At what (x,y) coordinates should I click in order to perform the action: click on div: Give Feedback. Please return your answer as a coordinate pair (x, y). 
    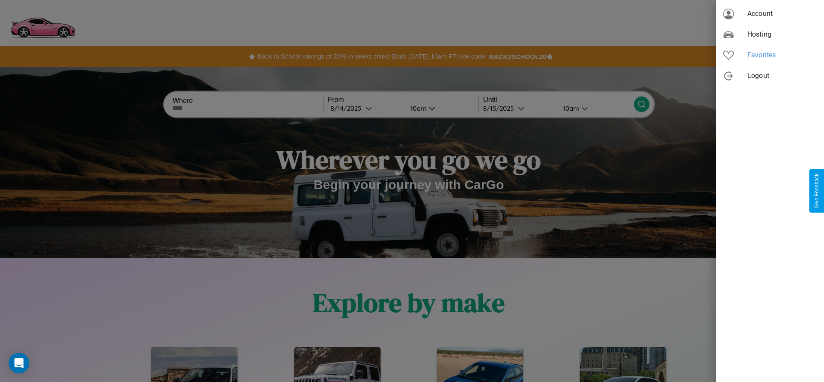
    Looking at the image, I should click on (817, 191).